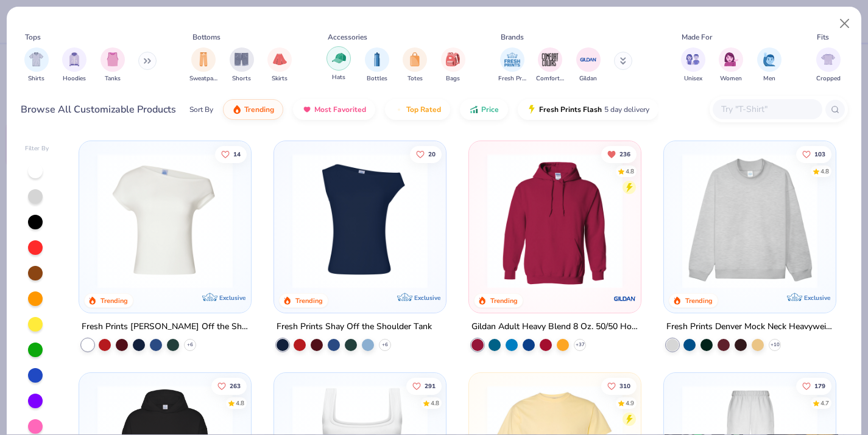  Describe the element at coordinates (588, 65) in the screenshot. I see `div: filter for Gildan` at that location.